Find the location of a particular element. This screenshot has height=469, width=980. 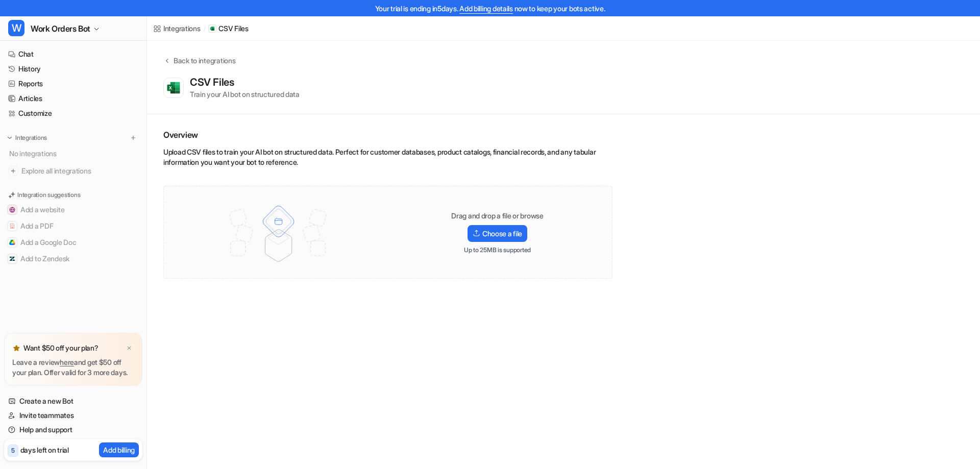

img: Add a PDF is located at coordinates (12, 226).